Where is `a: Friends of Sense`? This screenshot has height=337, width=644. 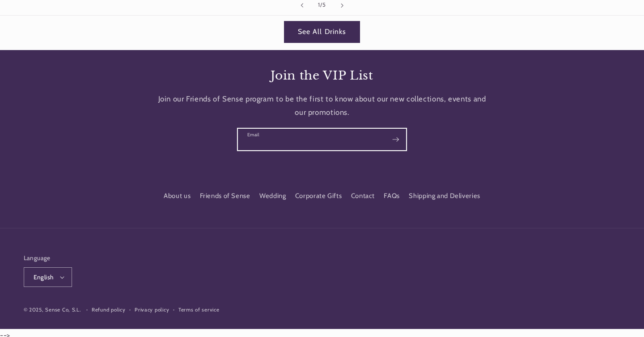 a: Friends of Sense is located at coordinates (225, 196).